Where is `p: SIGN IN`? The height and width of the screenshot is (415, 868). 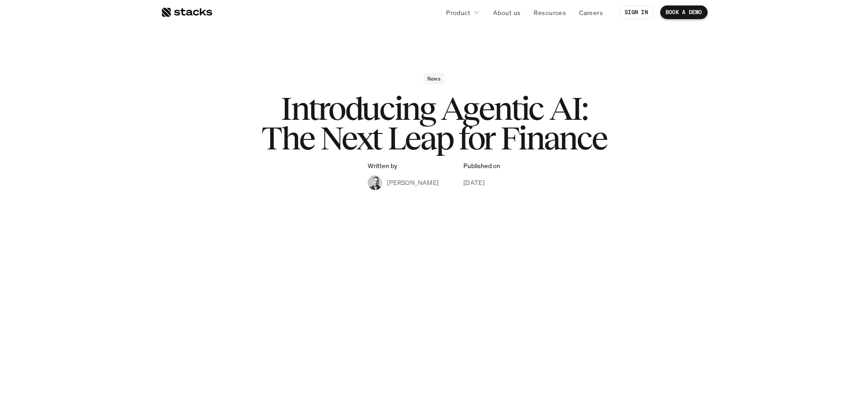
p: SIGN IN is located at coordinates (636, 12).